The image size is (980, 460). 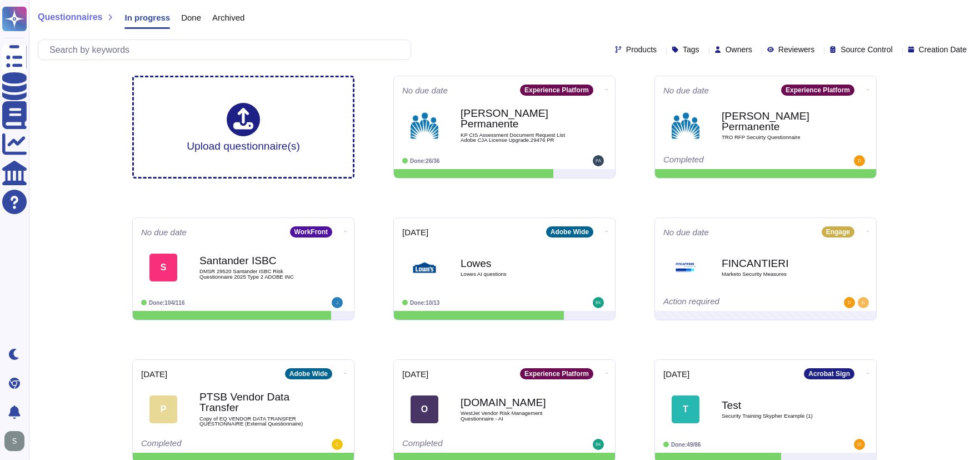 What do you see at coordinates (255, 421) in the screenshot?
I see `span: Copy of EQ VENDOR DATA TRANSFER QUESTIONNAIRE (External Questionnaire)` at bounding box center [255, 421].